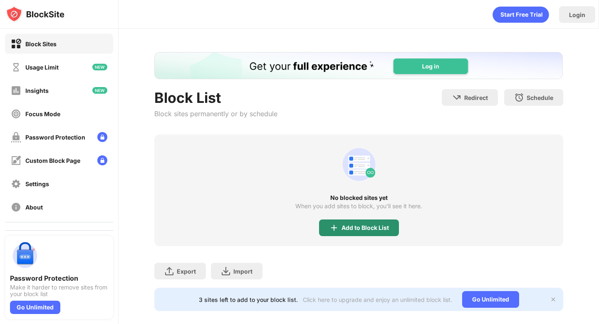  I want to click on img: password-protection-off.svg, so click(16, 137).